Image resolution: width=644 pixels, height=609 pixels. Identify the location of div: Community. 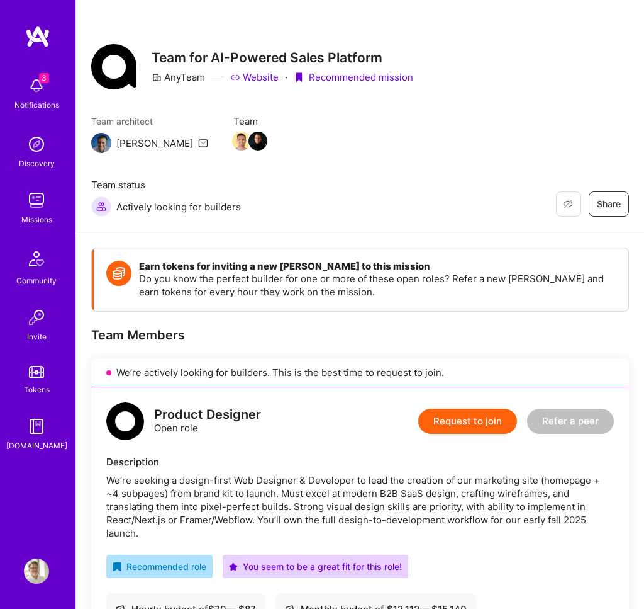
(36, 280).